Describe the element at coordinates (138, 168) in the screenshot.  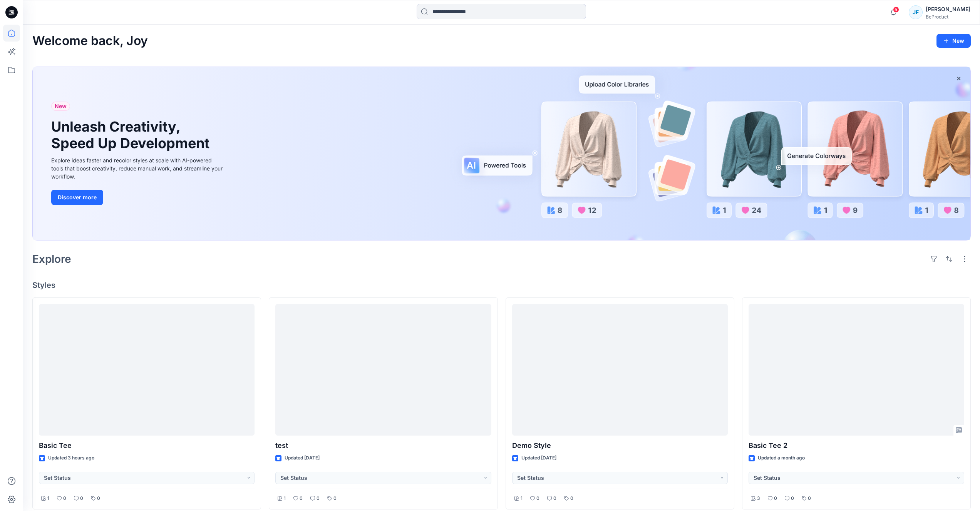
I see `div: Explore ideas faster and recolor styles at scale with AI-powered tools that boost creativity, red...` at that location.